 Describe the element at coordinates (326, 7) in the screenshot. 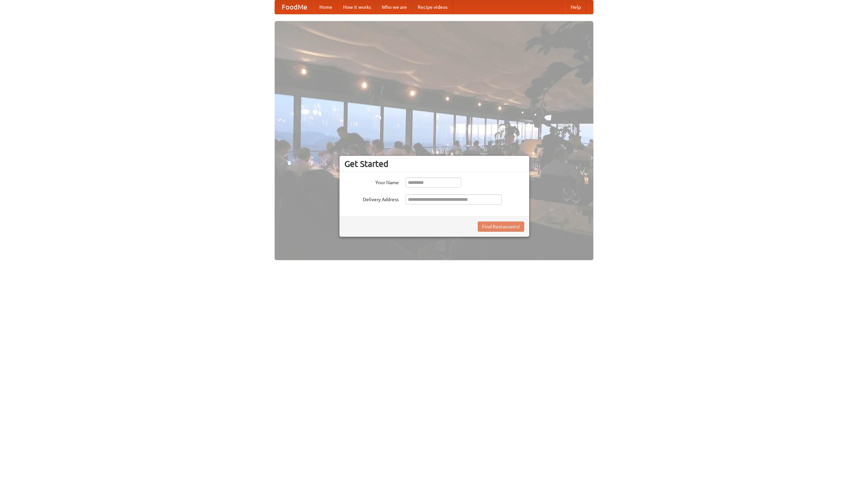

I see `a: Home` at that location.